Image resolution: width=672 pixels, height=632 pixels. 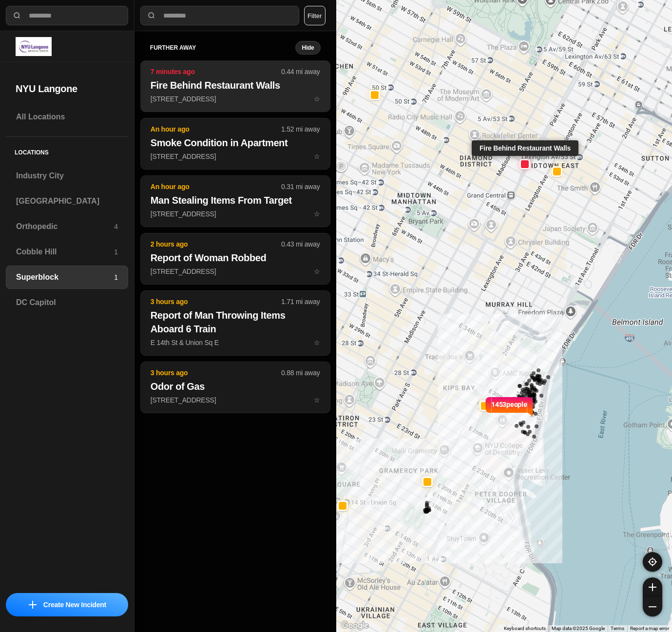 I want to click on h3: All Locations, so click(x=67, y=117).